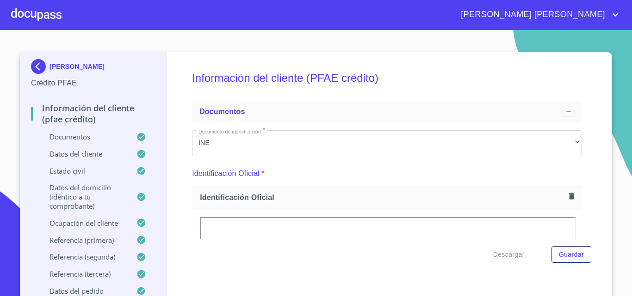  Describe the element at coordinates (93, 114) in the screenshot. I see `p: Información del cliente (PFAE crédito)` at that location.